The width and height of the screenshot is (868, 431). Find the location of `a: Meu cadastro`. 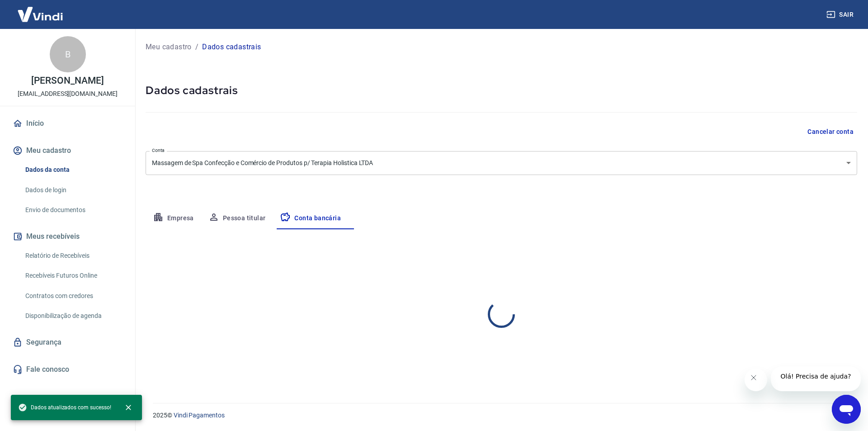

a: Meu cadastro is located at coordinates (168, 47).